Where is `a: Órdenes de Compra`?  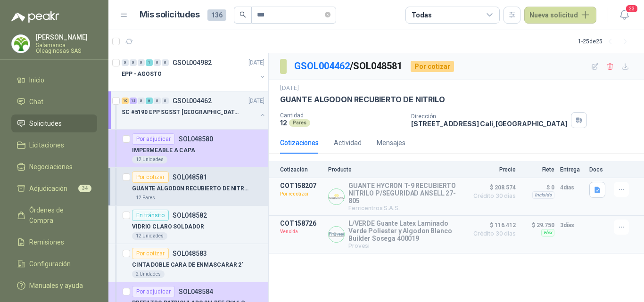 a: Órdenes de Compra is located at coordinates (54, 215).